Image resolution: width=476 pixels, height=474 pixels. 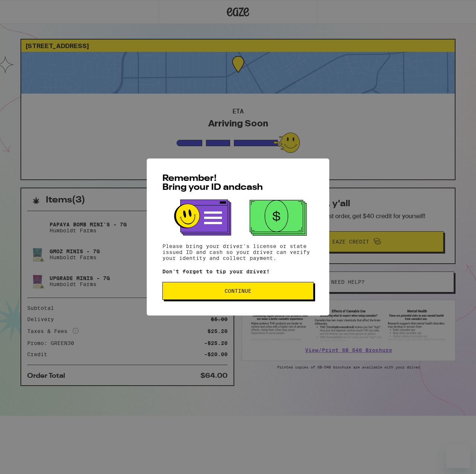 What do you see at coordinates (238, 291) in the screenshot?
I see `span: Continue` at bounding box center [238, 291].